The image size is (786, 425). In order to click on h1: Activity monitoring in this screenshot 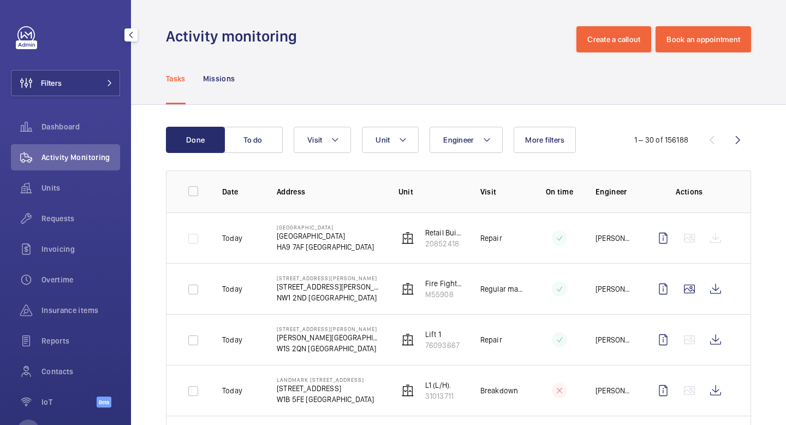, I will do `click(235, 36)`.